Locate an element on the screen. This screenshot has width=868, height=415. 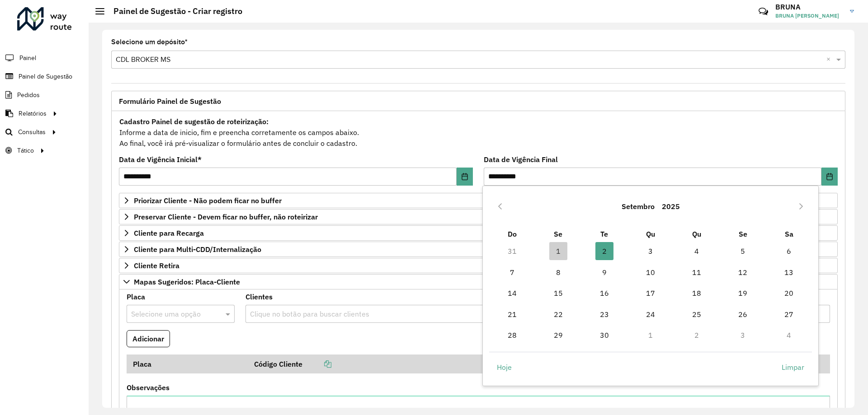
span: 22 is located at coordinates (558, 314).